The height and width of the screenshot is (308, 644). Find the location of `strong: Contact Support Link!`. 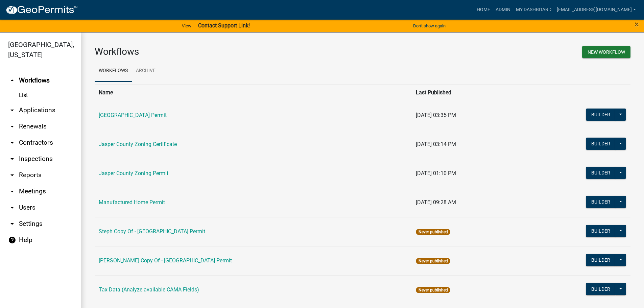

strong: Contact Support Link! is located at coordinates (224, 25).